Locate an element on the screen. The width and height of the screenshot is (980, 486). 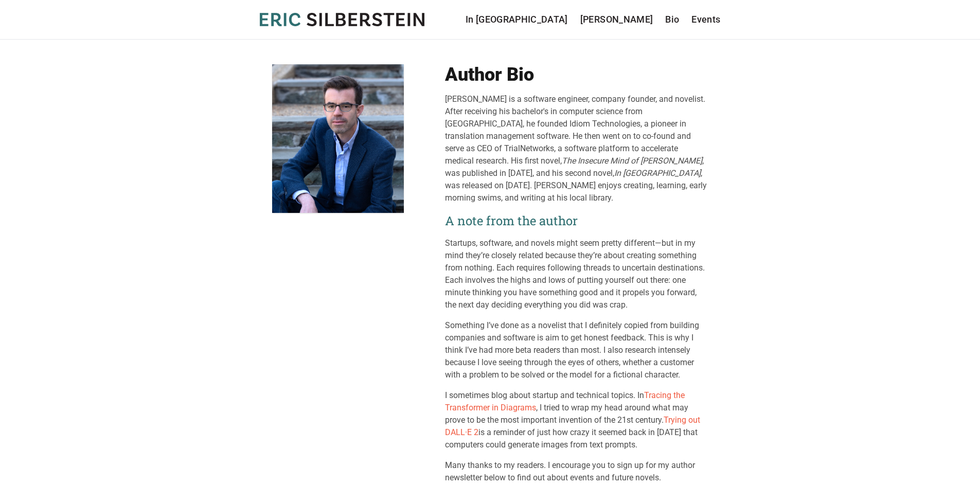
p: Many thanks to my readers. I encourage you to sign up for my author newsletter below to find out ... is located at coordinates (577, 472).